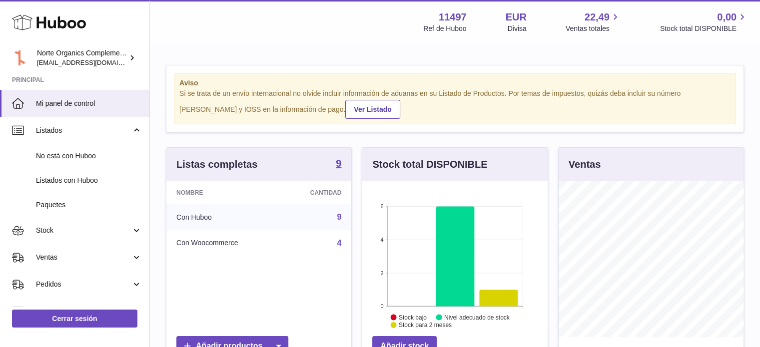 The width and height of the screenshot is (760, 347). Describe the element at coordinates (727, 17) in the screenshot. I see `span: 0,00` at that location.